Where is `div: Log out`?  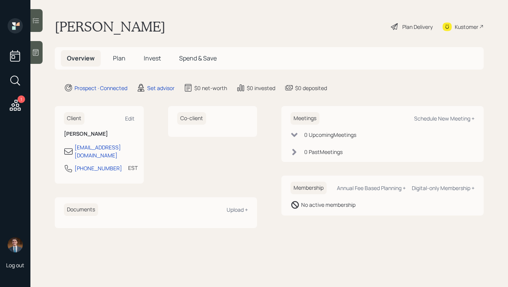
div: Log out is located at coordinates (15, 265).